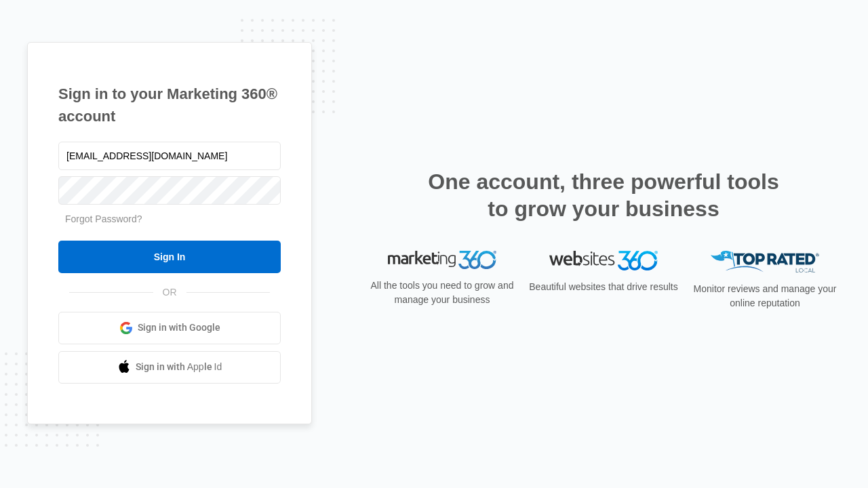 The height and width of the screenshot is (488, 868). What do you see at coordinates (604, 287) in the screenshot?
I see `p: Beautiful websites that drive results` at bounding box center [604, 287].